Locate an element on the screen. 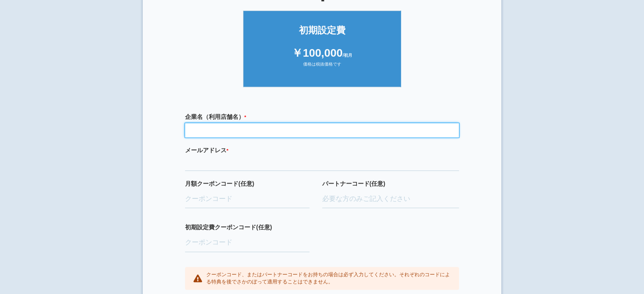 Image resolution: width=644 pixels, height=294 pixels. label: 月額クーポンコード(任意) is located at coordinates (247, 183).